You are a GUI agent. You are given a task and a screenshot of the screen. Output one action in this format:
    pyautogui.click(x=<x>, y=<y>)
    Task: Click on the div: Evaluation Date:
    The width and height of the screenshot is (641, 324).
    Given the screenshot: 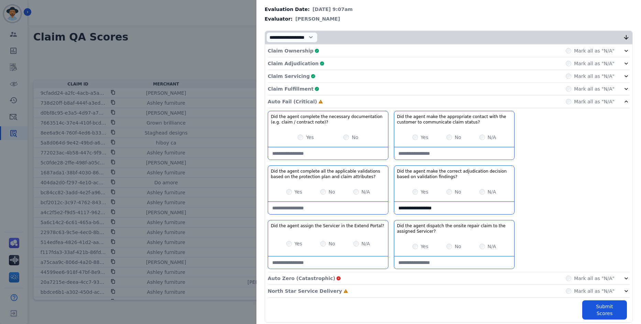 What is the action you would take?
    pyautogui.click(x=448, y=9)
    